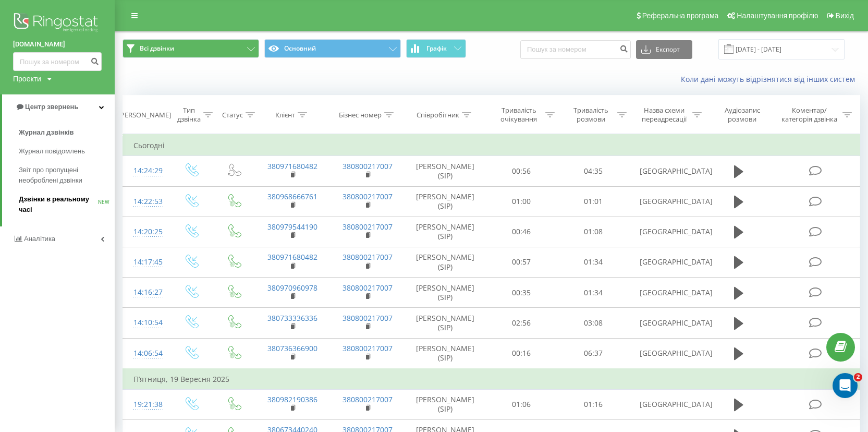 This screenshot has height=432, width=868. I want to click on td: Сьогодні, so click(491, 145).